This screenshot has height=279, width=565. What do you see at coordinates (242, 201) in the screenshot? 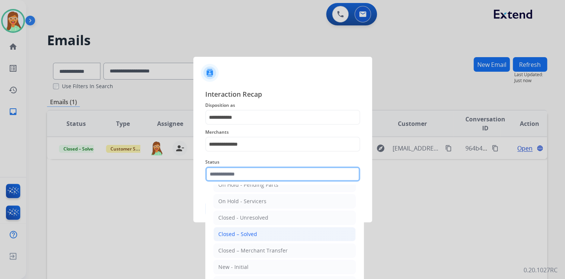
I see `div: On Hold - Servicers` at bounding box center [242, 201].